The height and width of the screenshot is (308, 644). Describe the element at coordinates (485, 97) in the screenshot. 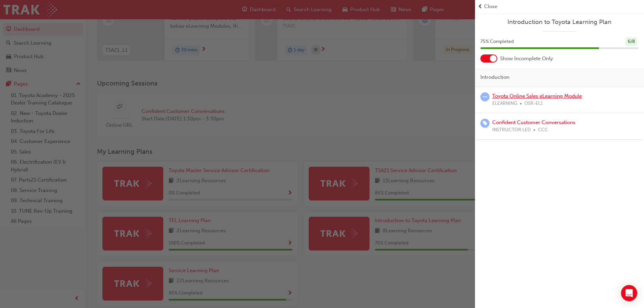

I see `span: learningRecordVerb_ATTEMPT-icon` at that location.